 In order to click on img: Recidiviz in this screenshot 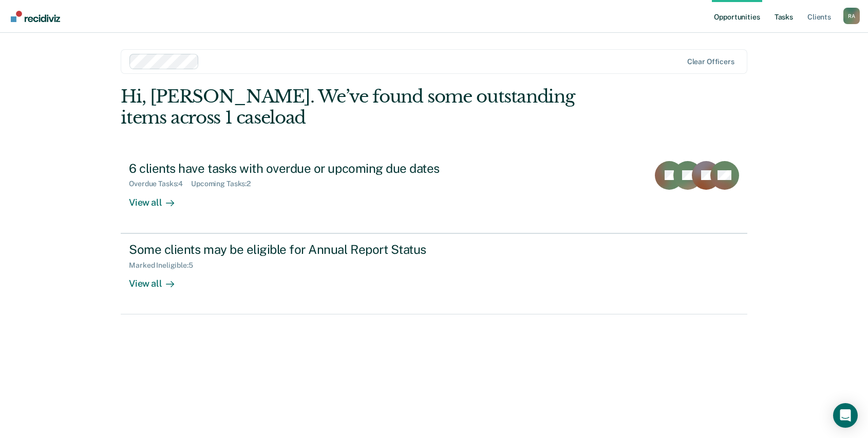, I will do `click(35, 16)`.